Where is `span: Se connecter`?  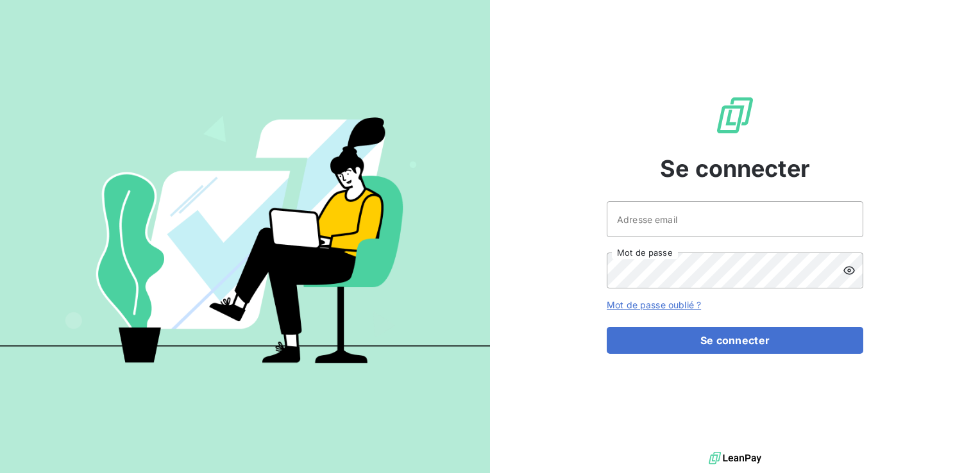 span: Se connecter is located at coordinates (735, 169).